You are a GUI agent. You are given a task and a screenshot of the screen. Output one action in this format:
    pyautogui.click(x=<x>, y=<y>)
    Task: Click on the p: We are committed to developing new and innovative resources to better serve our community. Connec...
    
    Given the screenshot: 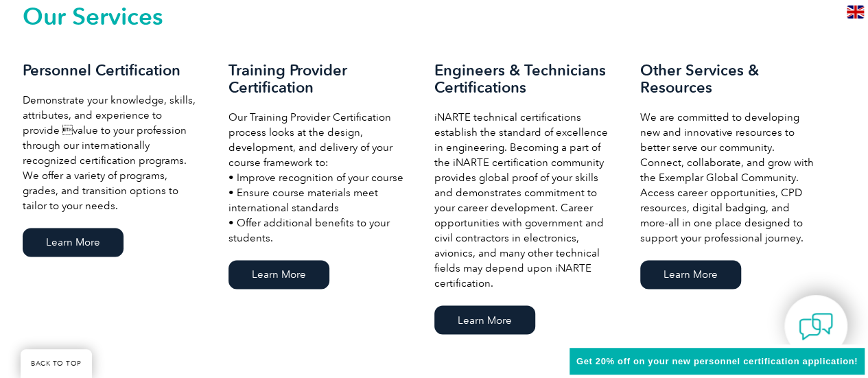 What is the action you would take?
    pyautogui.click(x=729, y=178)
    